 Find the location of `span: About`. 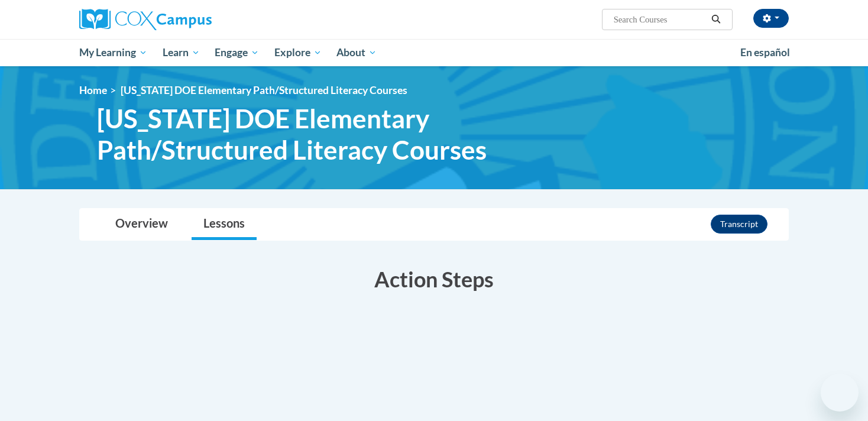

span: About is located at coordinates (356, 52).